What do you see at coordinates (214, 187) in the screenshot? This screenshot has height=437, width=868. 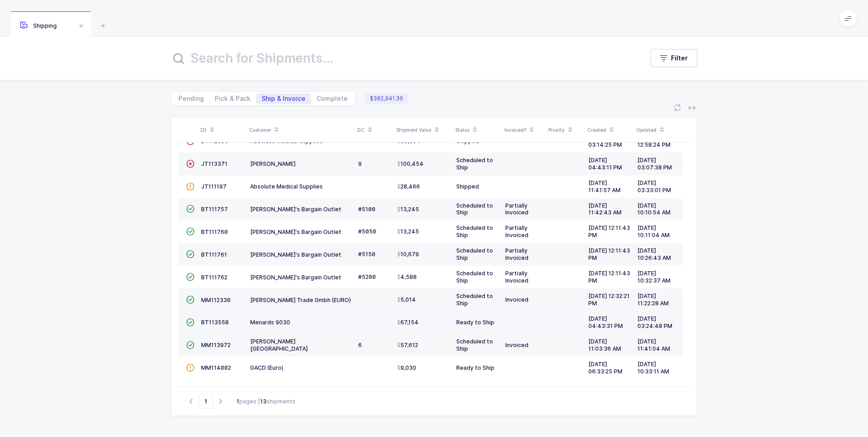 I see `span: JT111197` at bounding box center [214, 187].